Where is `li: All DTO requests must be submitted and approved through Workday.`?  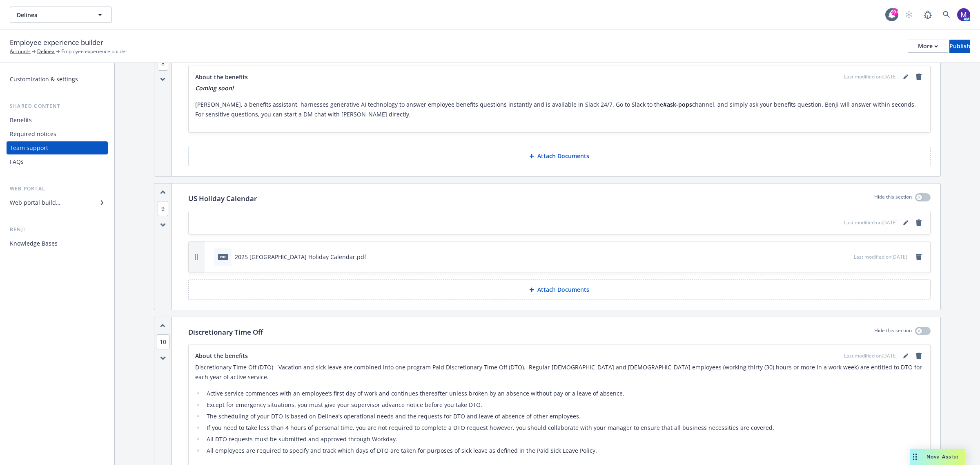 li: All DTO requests must be submitted and approved through Workday. is located at coordinates (564, 439).